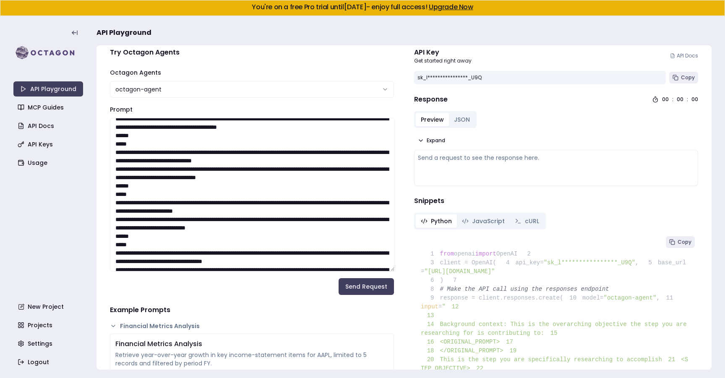  What do you see at coordinates (509, 342) in the screenshot?
I see `span: 17` at bounding box center [509, 342].